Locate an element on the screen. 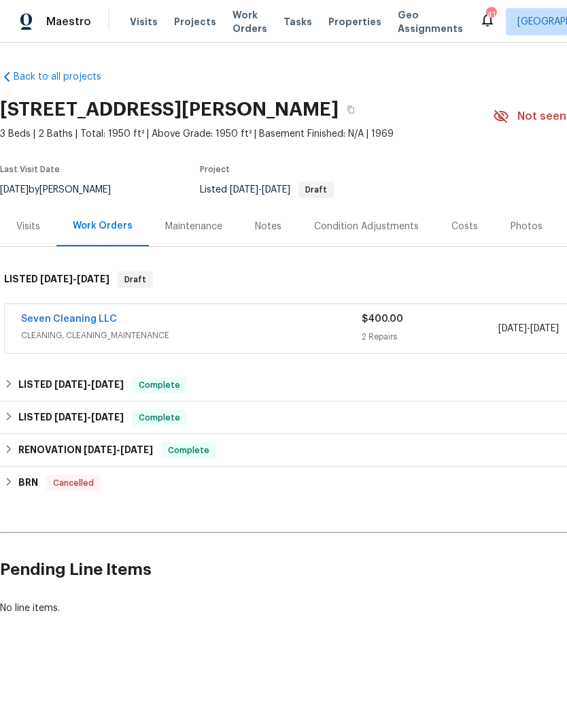 The height and width of the screenshot is (728, 567). span: Projects is located at coordinates (195, 22).